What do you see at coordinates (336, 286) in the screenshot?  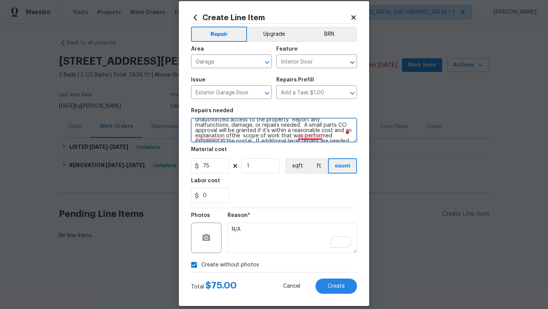 I see `button: Create` at bounding box center [336, 286].